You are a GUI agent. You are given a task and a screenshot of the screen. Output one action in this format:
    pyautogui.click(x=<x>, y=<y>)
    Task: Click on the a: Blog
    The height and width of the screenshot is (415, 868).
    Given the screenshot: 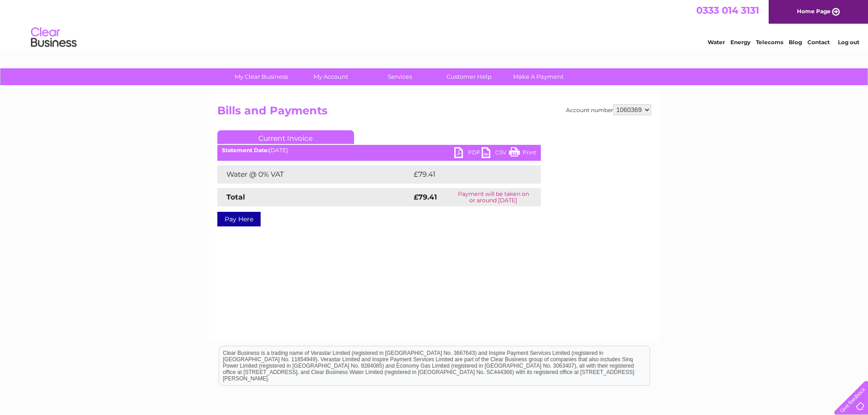 What is the action you would take?
    pyautogui.click(x=795, y=42)
    